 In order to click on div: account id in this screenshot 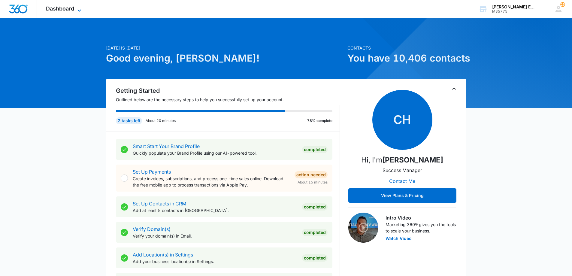, I will do `click(514, 11)`.